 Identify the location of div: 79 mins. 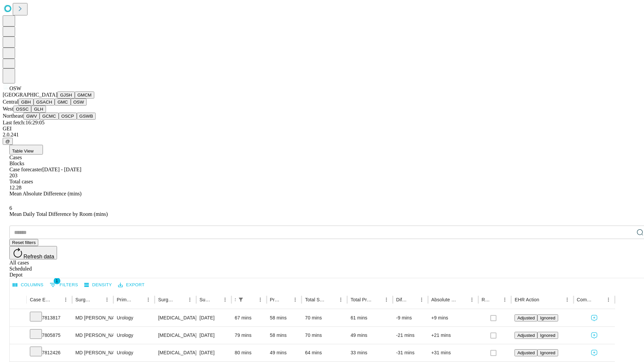
(249, 335).